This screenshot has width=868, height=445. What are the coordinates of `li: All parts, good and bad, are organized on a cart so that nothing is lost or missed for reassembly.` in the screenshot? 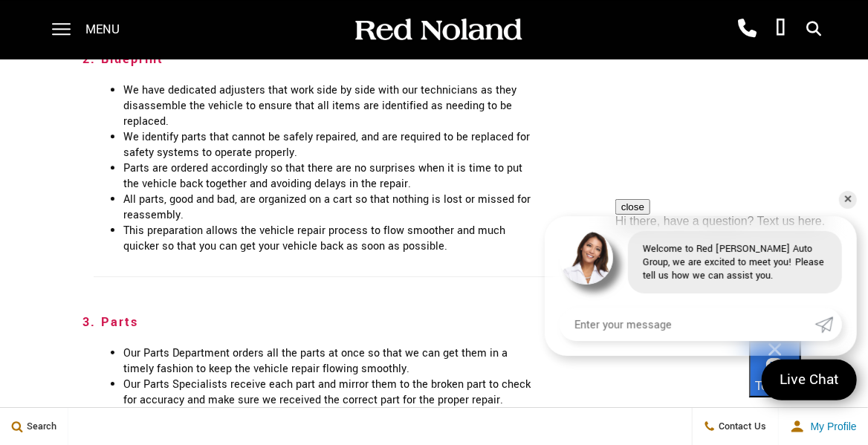 It's located at (332, 207).